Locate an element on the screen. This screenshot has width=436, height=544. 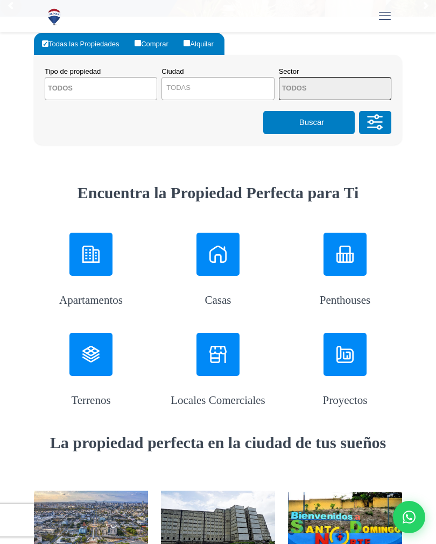
button: Buscar is located at coordinates (309, 122).